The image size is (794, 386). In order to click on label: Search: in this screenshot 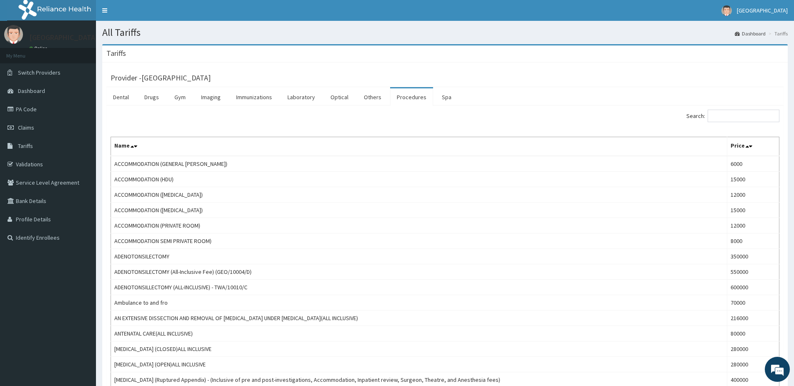, I will do `click(733, 116)`.